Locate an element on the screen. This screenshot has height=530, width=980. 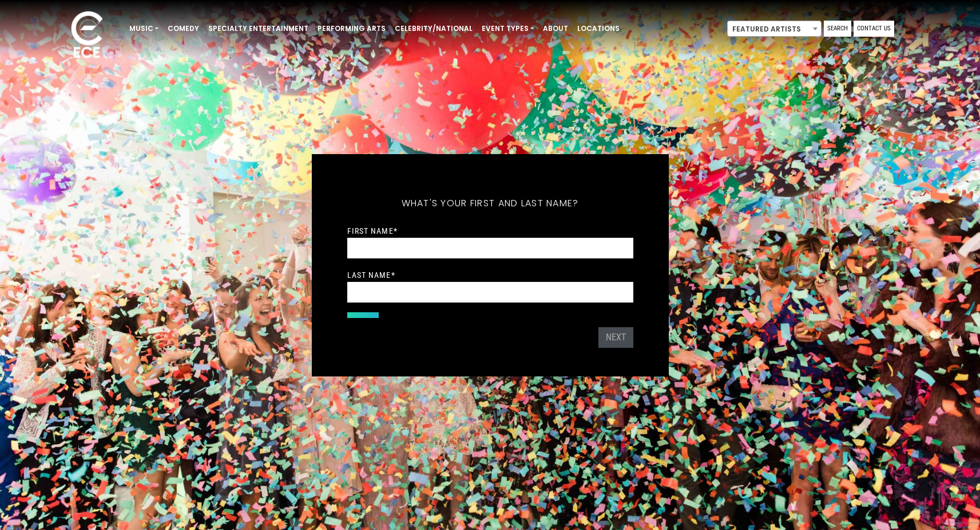
a: Comedy is located at coordinates (183, 28).